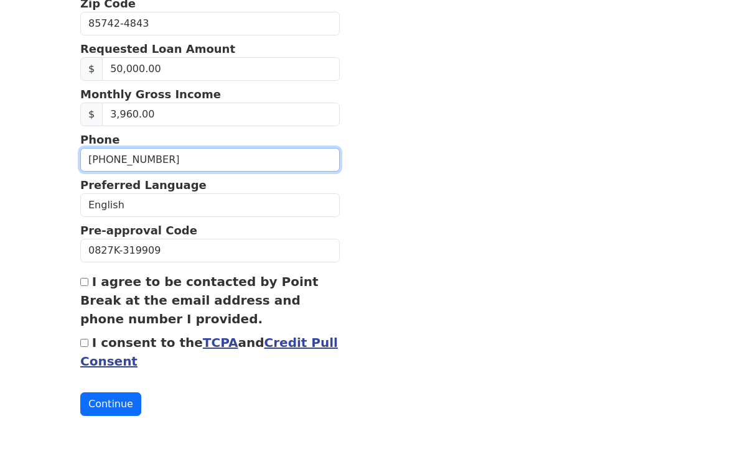 This screenshot has width=743, height=452. I want to click on input: Requested Loan Amount, so click(221, 72).